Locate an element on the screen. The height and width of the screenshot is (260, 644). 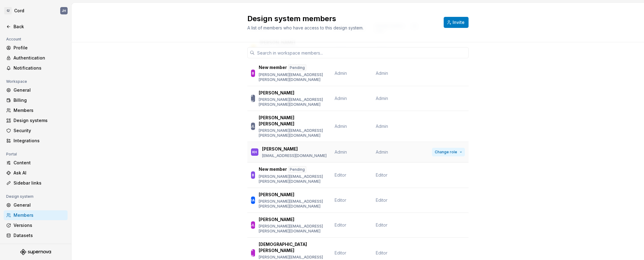
a: Ask AI is located at coordinates (35, 173).